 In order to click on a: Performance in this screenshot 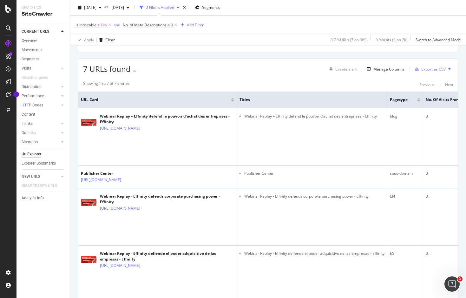, I will do `click(40, 96)`.